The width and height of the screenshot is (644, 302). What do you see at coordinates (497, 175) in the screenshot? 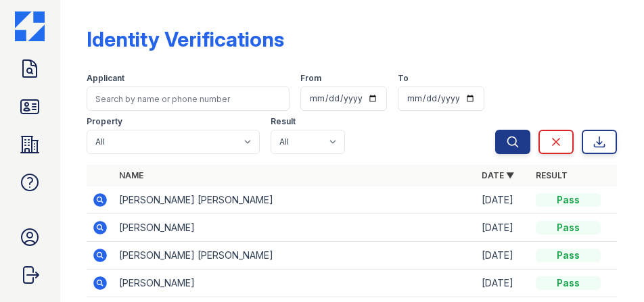
I see `a: Date ▼` at bounding box center [497, 175].